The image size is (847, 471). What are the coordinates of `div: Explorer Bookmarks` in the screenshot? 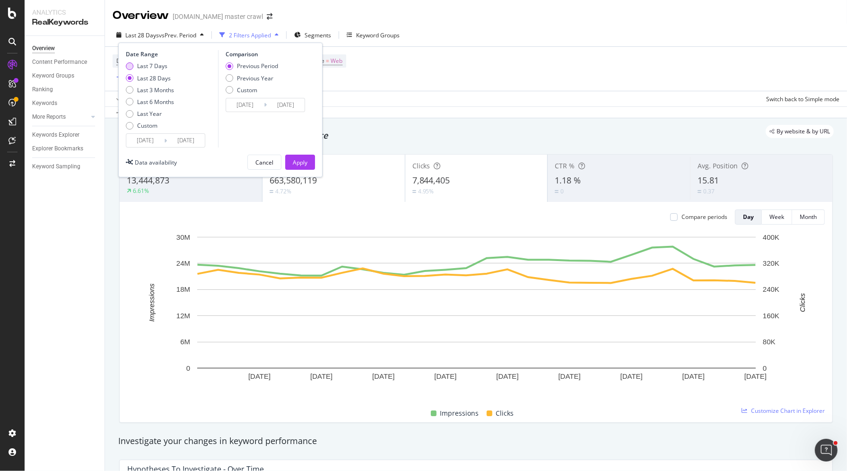 It's located at (58, 148).